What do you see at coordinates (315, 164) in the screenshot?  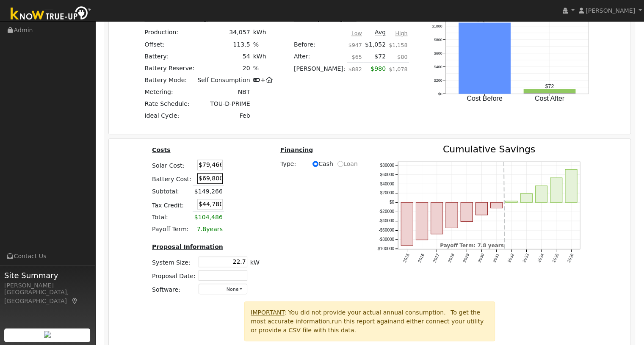 I see `input: Cash` at bounding box center [315, 164].